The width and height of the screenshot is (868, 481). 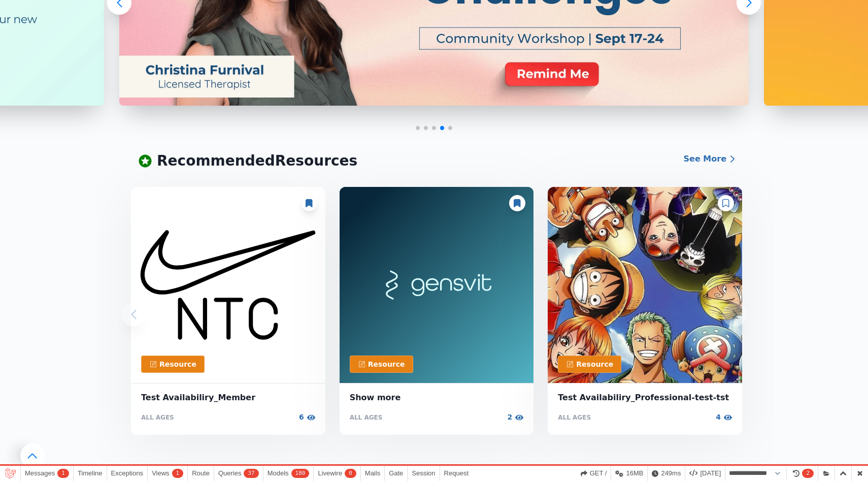 What do you see at coordinates (301, 473) in the screenshot?
I see `span: 180` at bounding box center [301, 473].